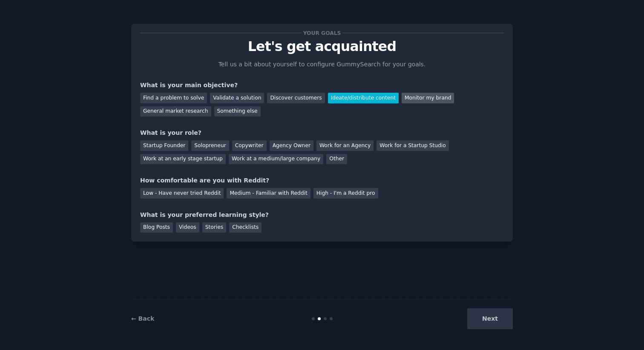  I want to click on div: Monitor my brand, so click(428, 98).